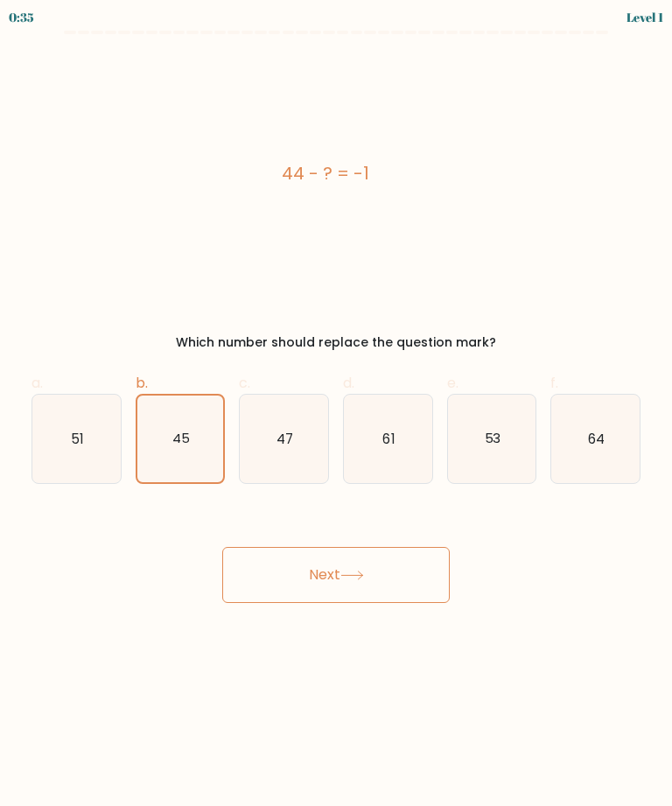  What do you see at coordinates (336, 575) in the screenshot?
I see `button: Next` at bounding box center [336, 575].